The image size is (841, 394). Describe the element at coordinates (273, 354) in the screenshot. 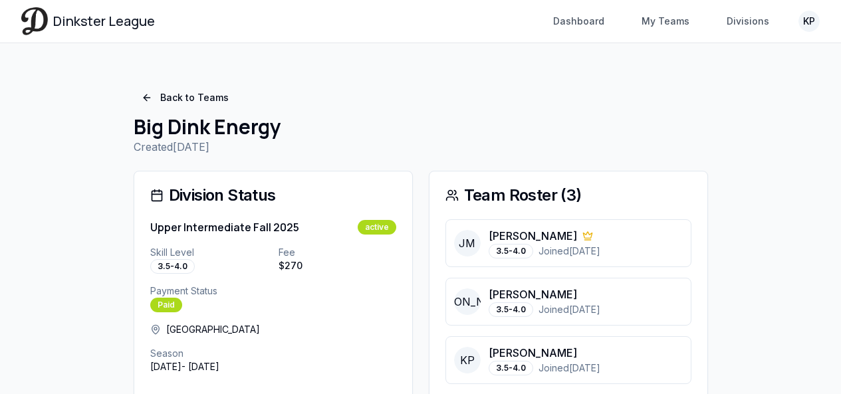

I see `p: Season` at that location.